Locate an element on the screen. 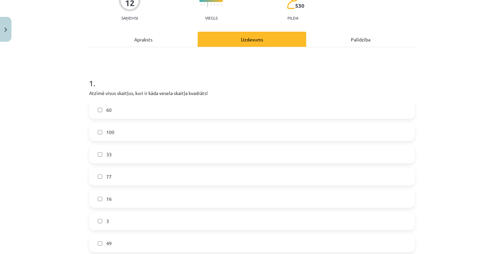  p: Saņemsi is located at coordinates (129, 18).